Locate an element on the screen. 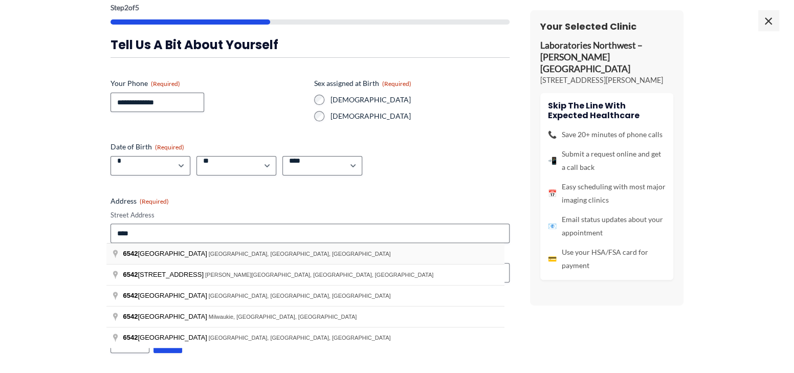 The image size is (794, 373). span: 5 is located at coordinates (137, 7).